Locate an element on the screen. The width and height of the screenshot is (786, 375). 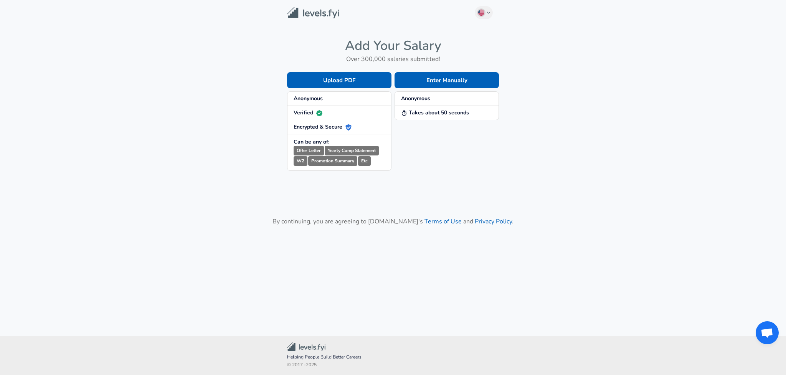
a: Terms of Use is located at coordinates (443, 222).